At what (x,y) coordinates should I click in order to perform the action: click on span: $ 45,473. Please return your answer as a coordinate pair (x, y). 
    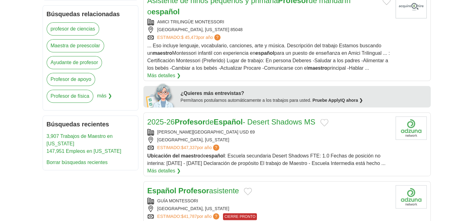
    Looking at the image, I should click on (190, 37).